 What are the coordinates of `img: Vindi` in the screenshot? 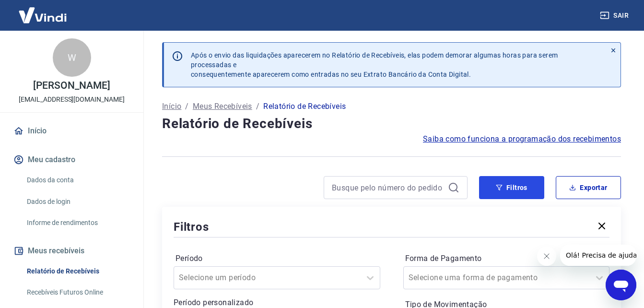 It's located at (43, 15).